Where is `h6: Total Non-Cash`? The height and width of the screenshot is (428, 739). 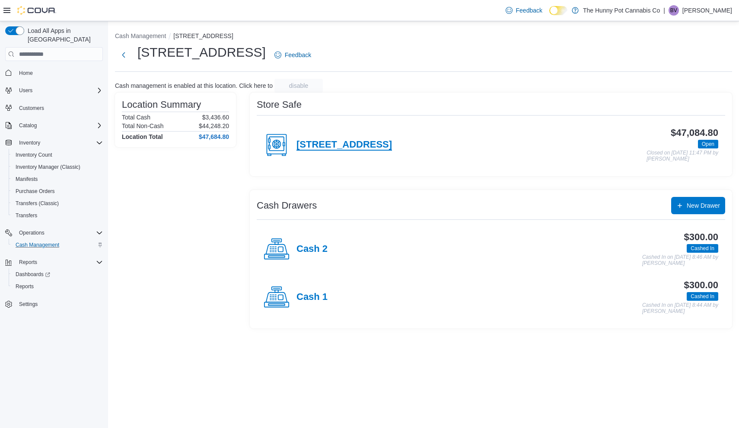
h6: Total Non-Cash is located at coordinates (143, 126).